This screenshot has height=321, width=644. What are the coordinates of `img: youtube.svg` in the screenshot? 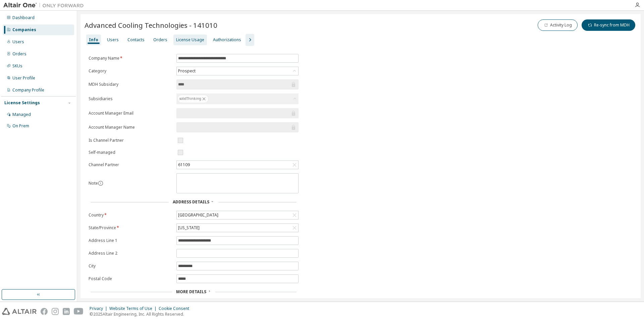 It's located at (78, 311).